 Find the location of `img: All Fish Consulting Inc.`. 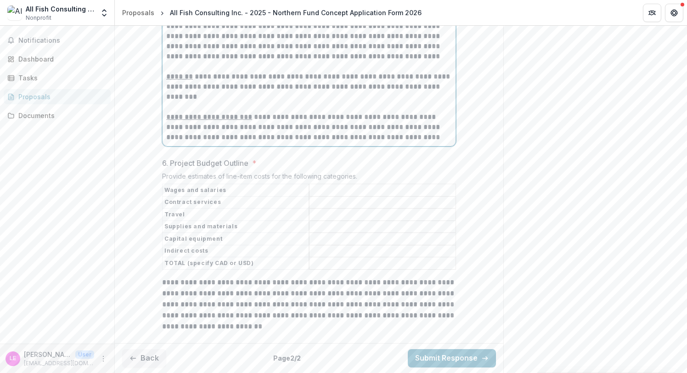

img: All Fish Consulting Inc. is located at coordinates (15, 13).